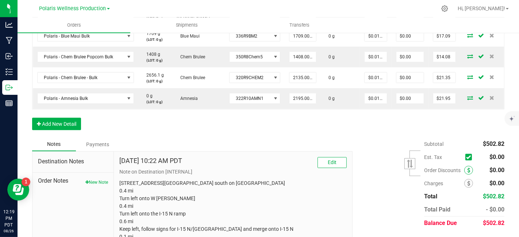  Describe the element at coordinates (250, 57) in the screenshot. I see `span: 350R8Chem5` at that location.